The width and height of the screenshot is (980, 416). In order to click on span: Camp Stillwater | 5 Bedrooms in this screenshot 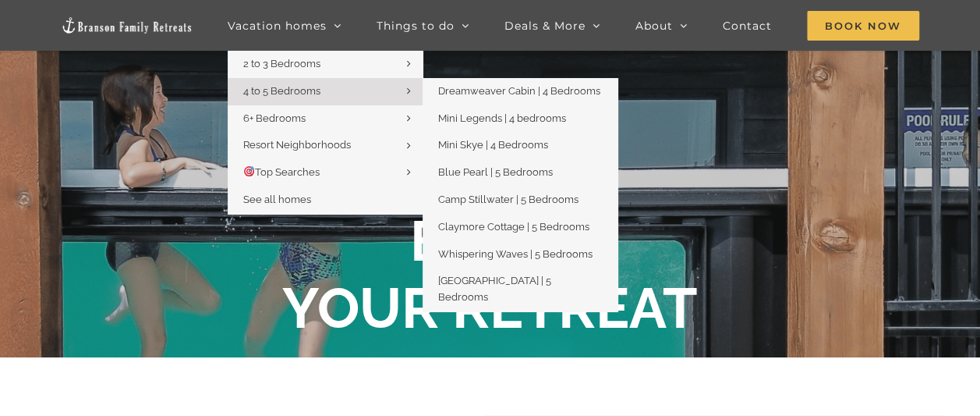, I will do `click(509, 199)`.